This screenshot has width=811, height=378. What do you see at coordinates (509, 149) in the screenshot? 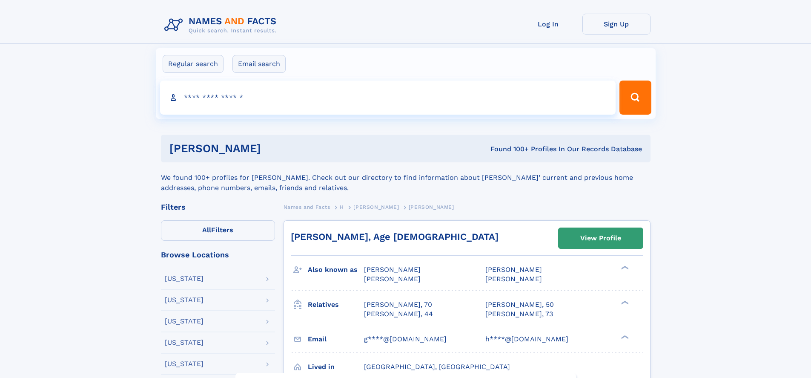
I see `div: Found 100+ Profiles In Our Records Database` at bounding box center [509, 149].